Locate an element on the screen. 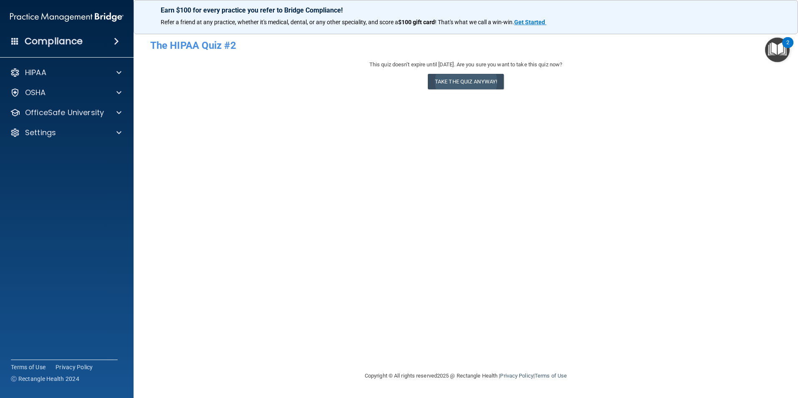  a: OfficeSafe University is located at coordinates (66, 113).